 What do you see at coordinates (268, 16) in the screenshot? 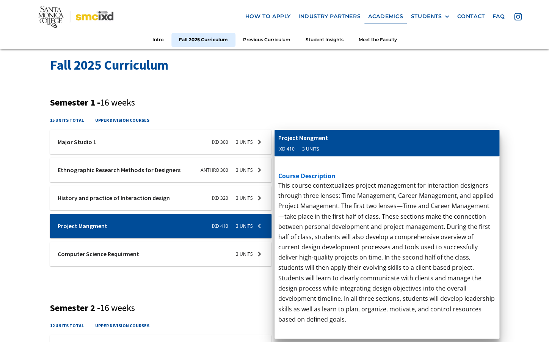
I see `a: how to apply` at bounding box center [268, 16].